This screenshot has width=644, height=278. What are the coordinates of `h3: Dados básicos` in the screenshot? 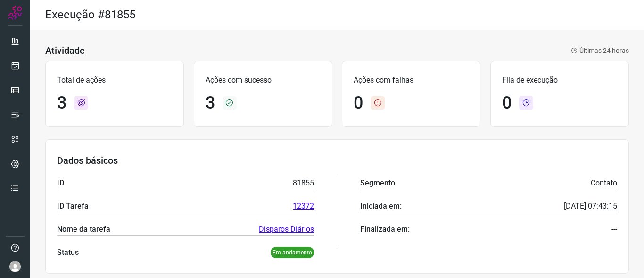 It's located at (337, 160).